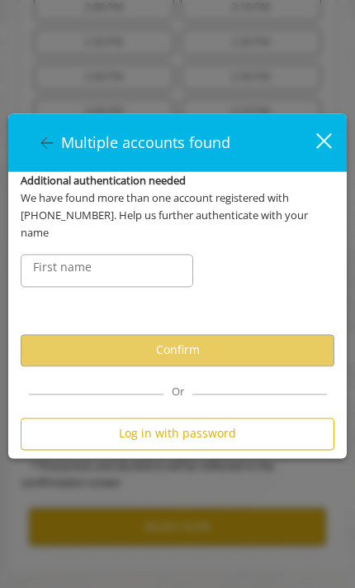 The image size is (355, 588). I want to click on div: close dialog, so click(331, 142).